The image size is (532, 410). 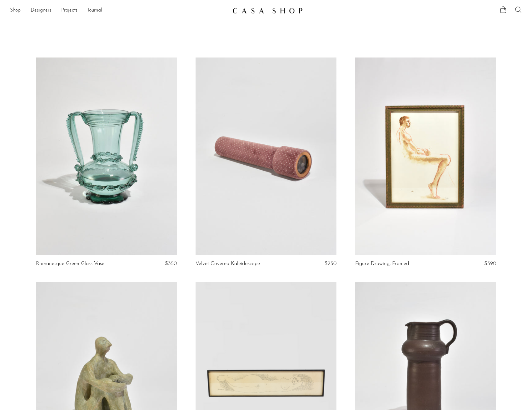 I want to click on a: Velvet-Covered Kaleidoscope, so click(x=228, y=264).